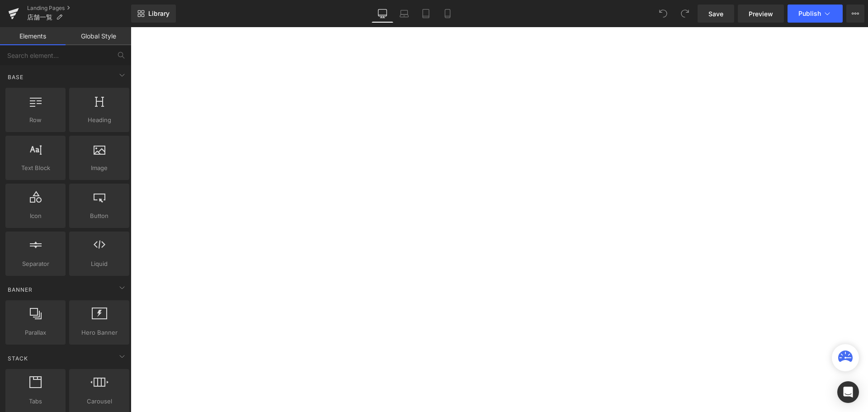  What do you see at coordinates (158, 13) in the screenshot?
I see `span: Library` at bounding box center [158, 13].